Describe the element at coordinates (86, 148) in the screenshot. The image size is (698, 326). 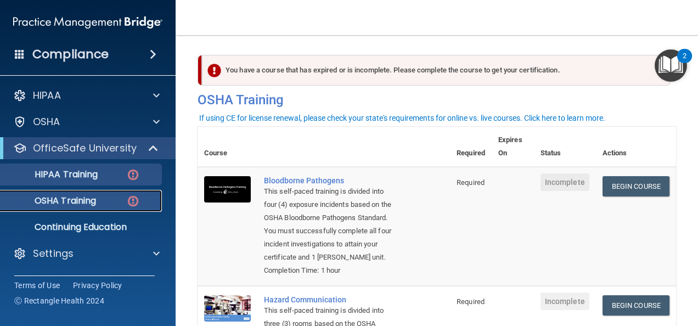
I see `a: OfficeSafe University` at that location.